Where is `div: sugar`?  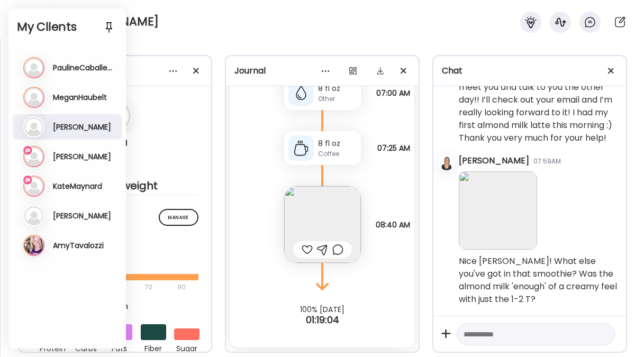 div: sugar is located at coordinates (187, 348).